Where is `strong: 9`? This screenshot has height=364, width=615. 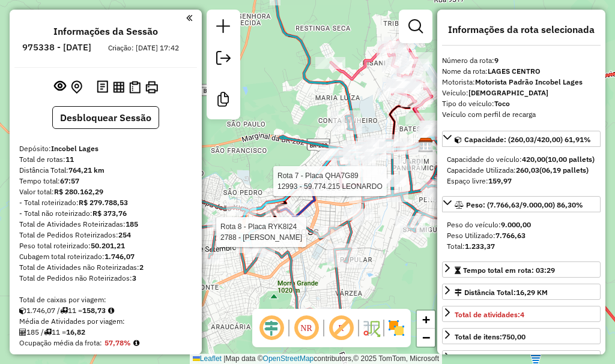
strong: 9 is located at coordinates (496, 60).